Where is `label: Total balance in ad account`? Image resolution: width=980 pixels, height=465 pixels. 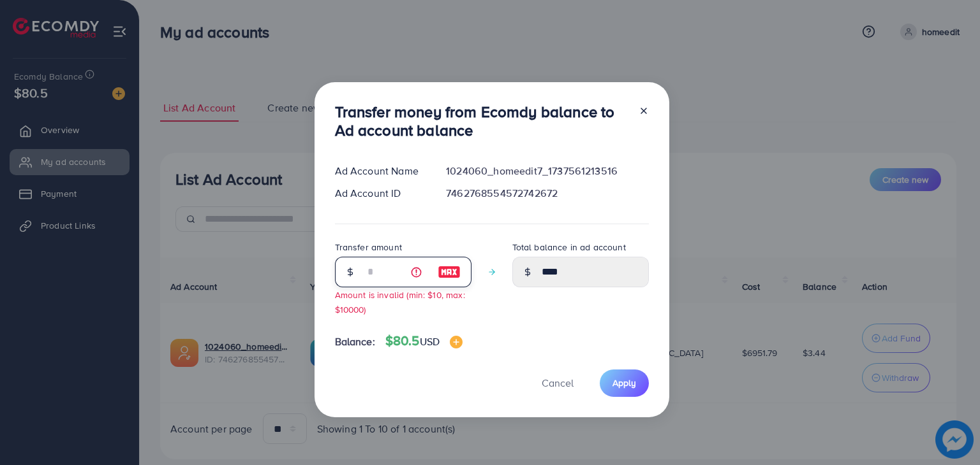 label: Total balance in ad account is located at coordinates (569, 247).